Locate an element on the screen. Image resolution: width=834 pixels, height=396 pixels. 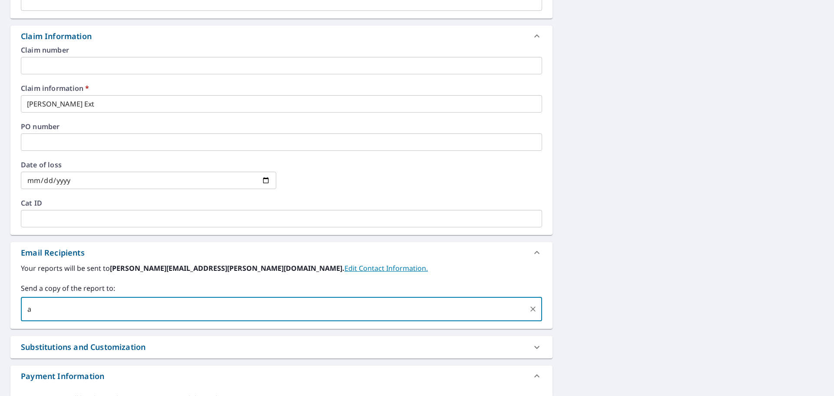
label: Your reports will be sent to is located at coordinates (281, 268).